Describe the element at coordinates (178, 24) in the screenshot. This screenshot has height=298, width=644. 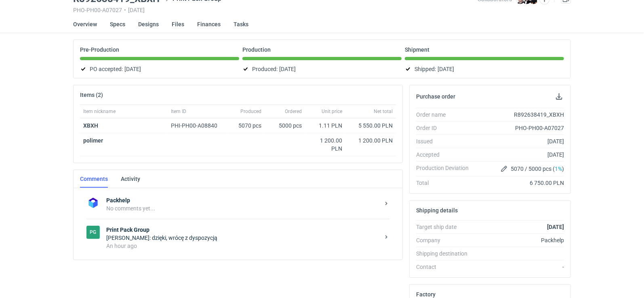
I see `a: Files` at that location.